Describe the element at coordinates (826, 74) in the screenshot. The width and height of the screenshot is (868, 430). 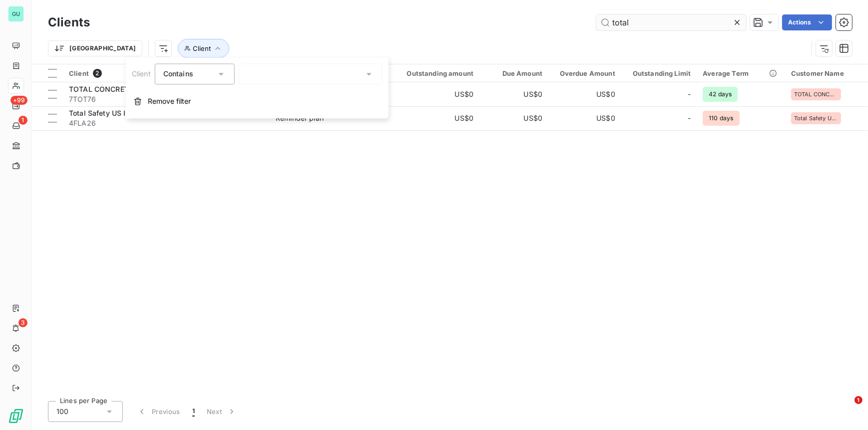
I see `div: Customer Name` at that location.